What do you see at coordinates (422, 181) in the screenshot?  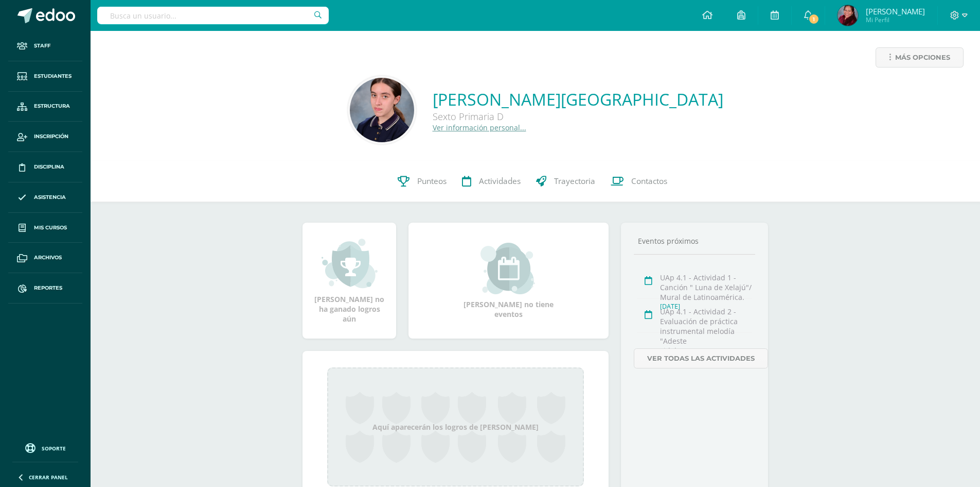 I see `a: Punteos` at bounding box center [422, 181].